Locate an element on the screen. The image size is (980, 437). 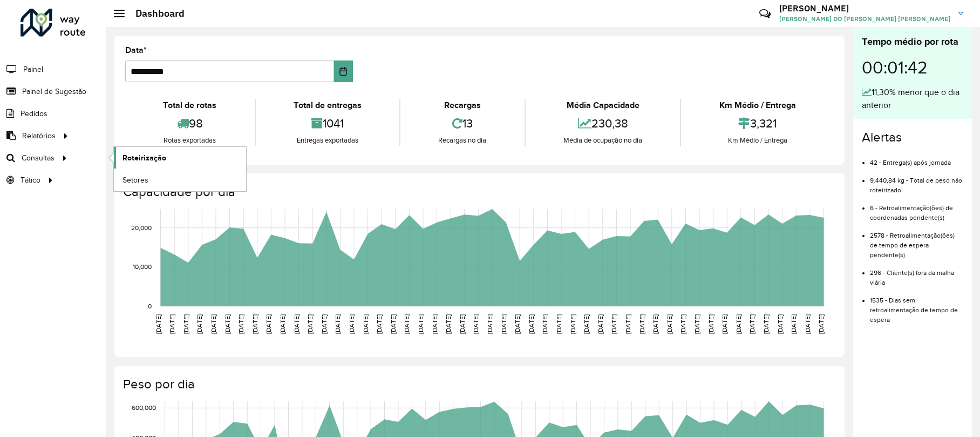
li: 296 - Cliente(s) fora da malha viária is located at coordinates (917, 273).